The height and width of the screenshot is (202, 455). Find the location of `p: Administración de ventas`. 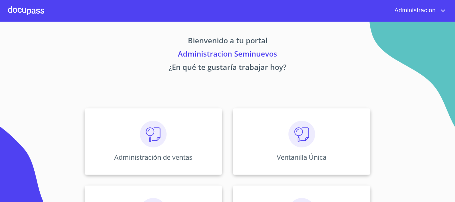

p: Administración de ventas is located at coordinates (153, 157).